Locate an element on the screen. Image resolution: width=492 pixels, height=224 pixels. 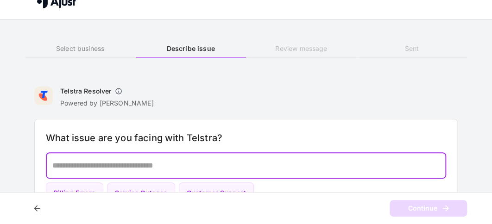
h6: Sent is located at coordinates (412, 49).